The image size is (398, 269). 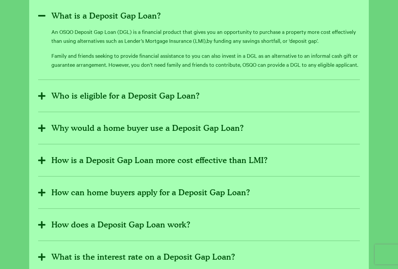 I want to click on p: An OSQO Deposit Gap Loan (DGL) is a financial product that gives you an opportunity to purchase a..., so click(x=206, y=36).